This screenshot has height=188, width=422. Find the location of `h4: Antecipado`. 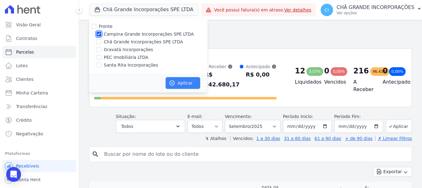

h4: Antecipado is located at coordinates (392, 82).